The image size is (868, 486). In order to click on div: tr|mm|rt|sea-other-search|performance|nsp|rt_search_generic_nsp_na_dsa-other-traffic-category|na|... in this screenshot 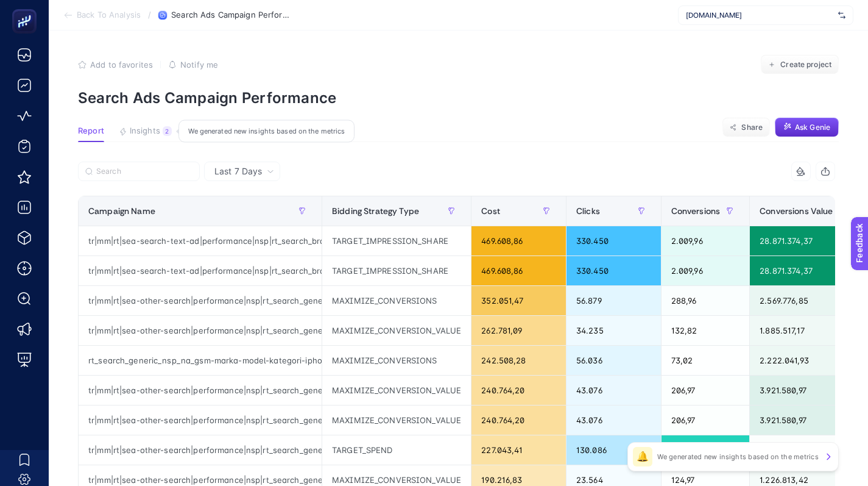, I will do `click(200, 450)`.